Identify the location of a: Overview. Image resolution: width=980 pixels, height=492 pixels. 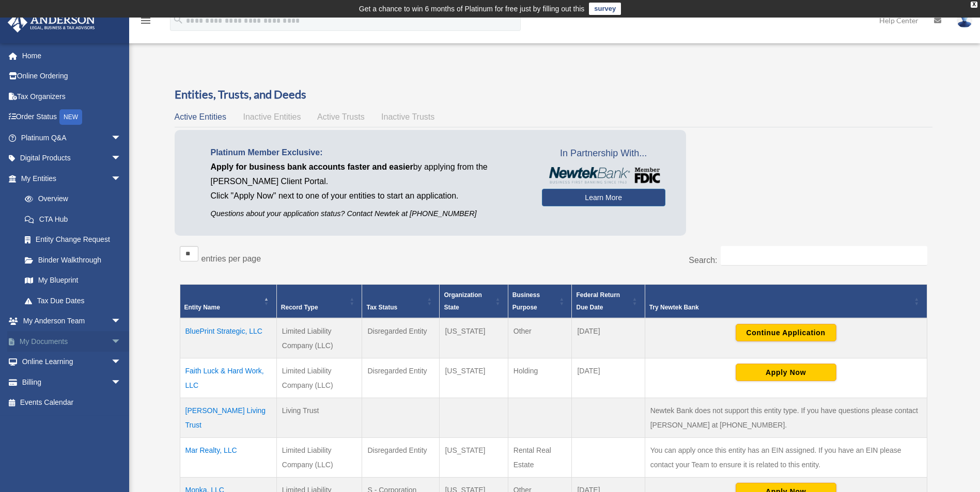
(70, 199).